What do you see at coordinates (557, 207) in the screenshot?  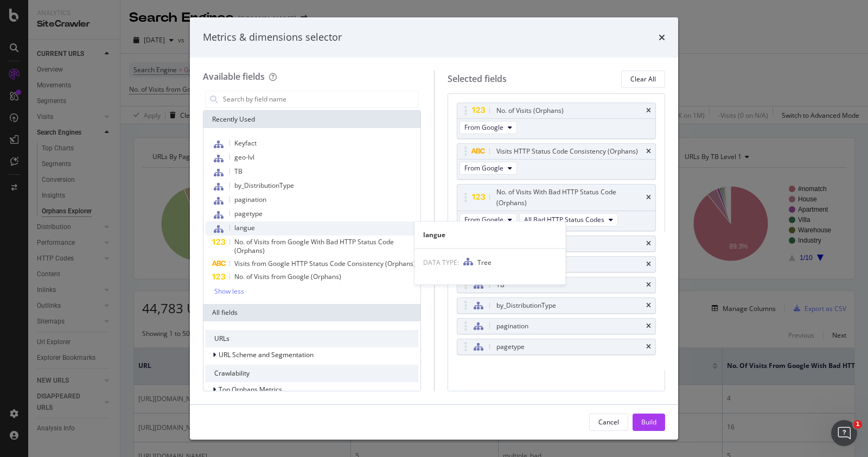 I see `div: No. of Visits With Bad HTTP Status Code (Orphans)timesFrom GoogleAll Bad HTTP Status Codes` at bounding box center [557, 207].